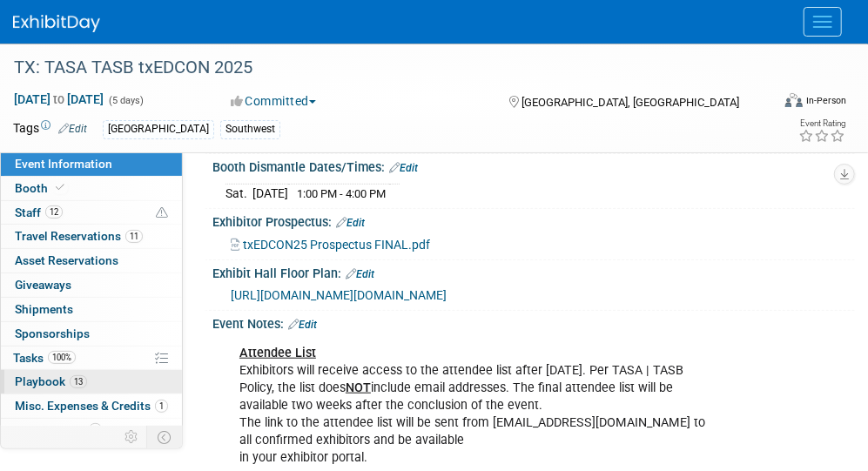 Image resolution: width=868 pixels, height=471 pixels. Describe the element at coordinates (92, 236) in the screenshot. I see `a: Travel Reservations11` at that location.